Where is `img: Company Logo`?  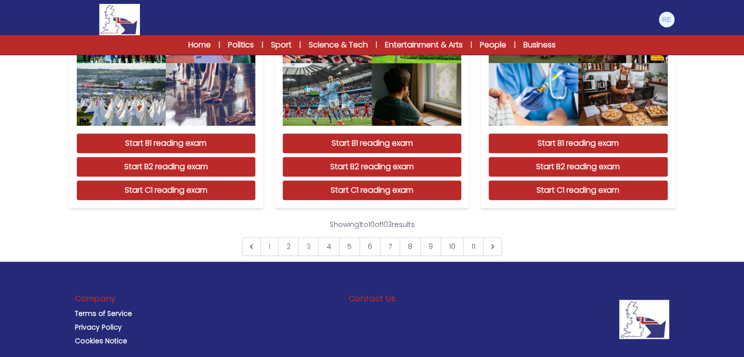 img: Company Logo is located at coordinates (644, 319).